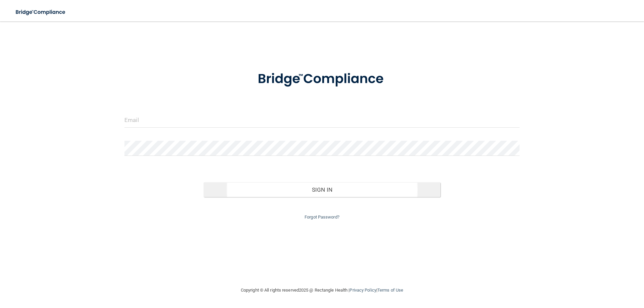  What do you see at coordinates (322, 217) in the screenshot?
I see `a: Forgot Password?` at bounding box center [322, 217].